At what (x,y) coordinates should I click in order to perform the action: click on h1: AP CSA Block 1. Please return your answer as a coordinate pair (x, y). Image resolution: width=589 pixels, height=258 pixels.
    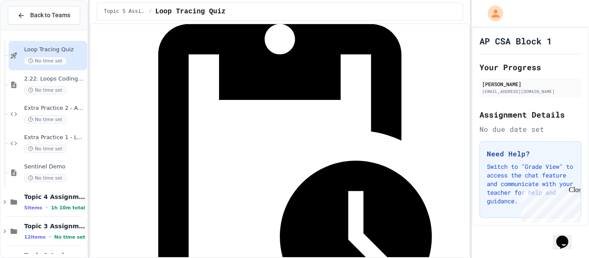
    Looking at the image, I should click on (516, 41).